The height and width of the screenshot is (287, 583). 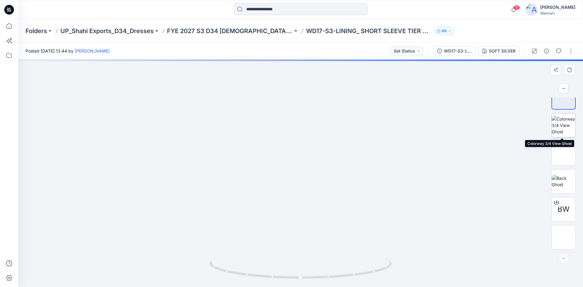 What do you see at coordinates (36, 31) in the screenshot?
I see `a: Folders` at bounding box center [36, 31].